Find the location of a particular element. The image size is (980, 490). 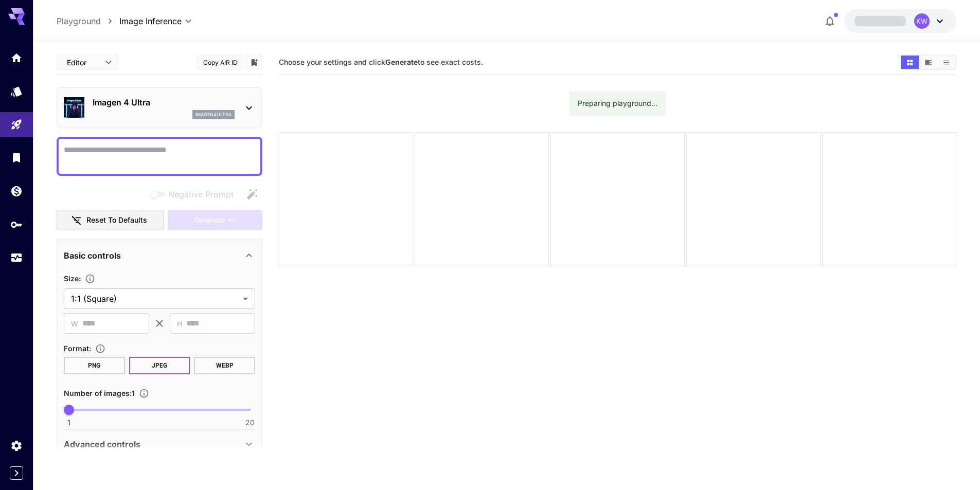

div: Usage is located at coordinates (16, 257).